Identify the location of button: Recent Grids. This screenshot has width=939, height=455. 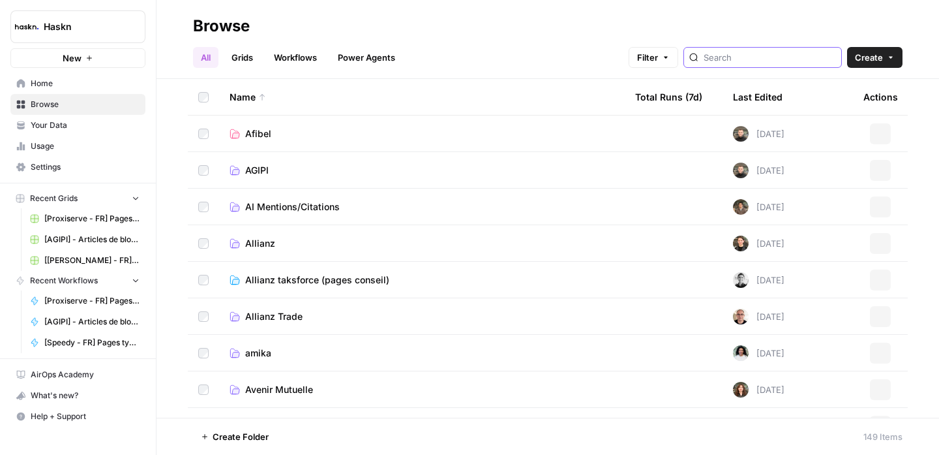
(78, 198).